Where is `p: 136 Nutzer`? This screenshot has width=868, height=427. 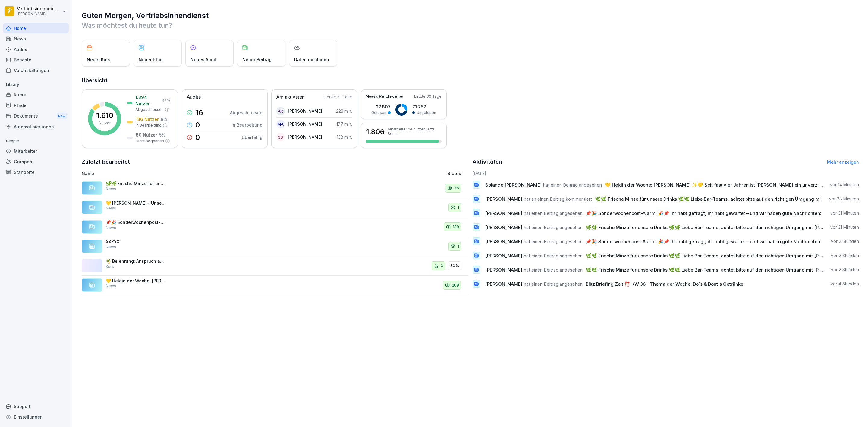
p: 136 Nutzer is located at coordinates (147, 119).